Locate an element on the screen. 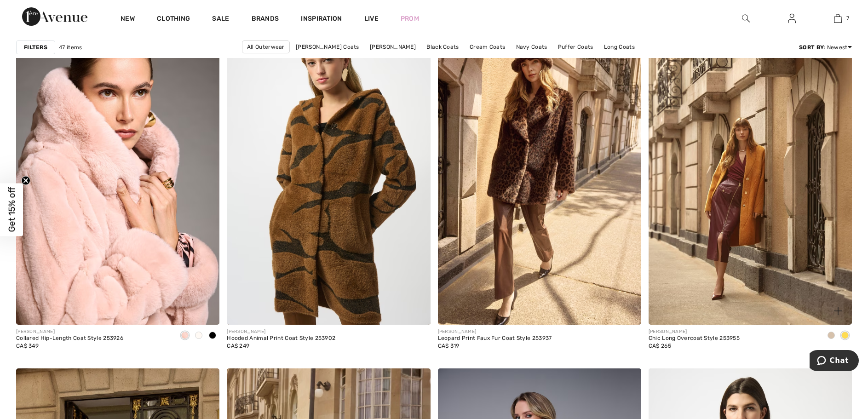 The height and width of the screenshot is (419, 868). span: Chat is located at coordinates (29, 11).